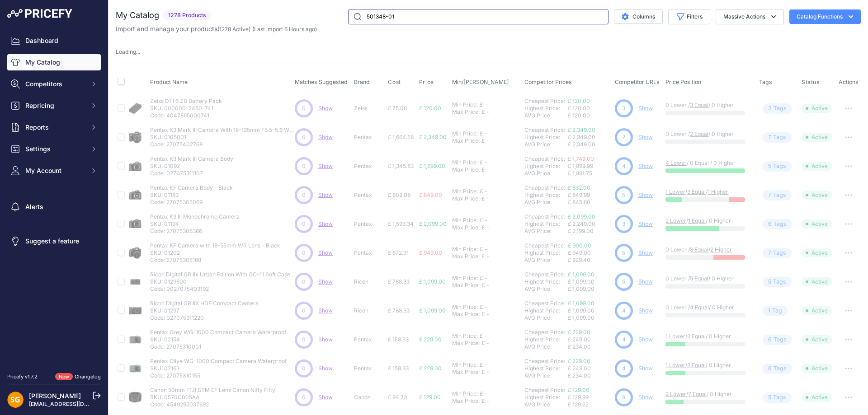 The width and height of the screenshot is (868, 415). What do you see at coordinates (579, 253) in the screenshot?
I see `span: £ 949.00` at bounding box center [579, 253].